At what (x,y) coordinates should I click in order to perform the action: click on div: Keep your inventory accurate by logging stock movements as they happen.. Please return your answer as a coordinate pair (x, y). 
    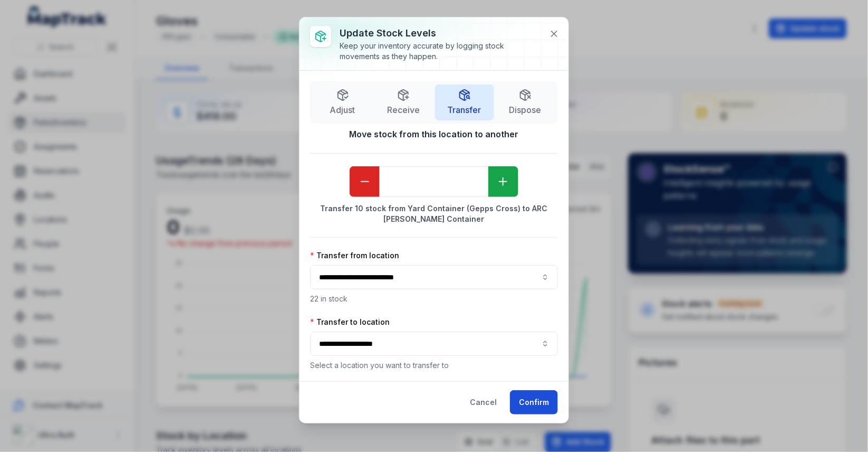
    Looking at the image, I should click on (440, 51).